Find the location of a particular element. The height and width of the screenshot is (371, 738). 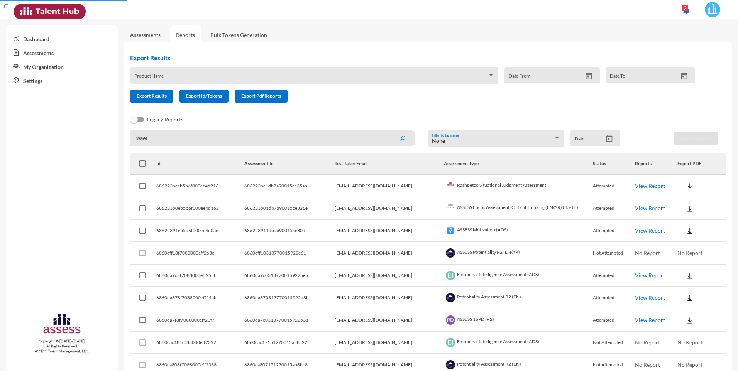

td: 6860da9c8f7088000eff255f is located at coordinates (200, 276).